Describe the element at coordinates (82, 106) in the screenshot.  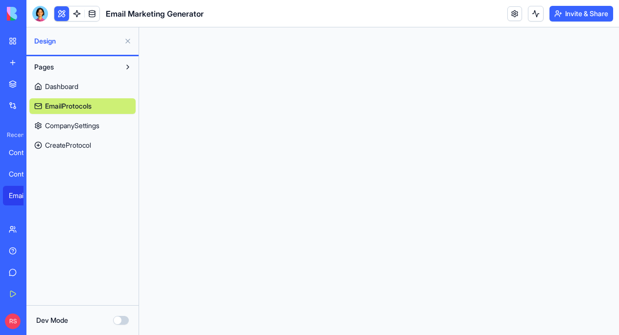
I see `a: EmailProtocols` at that location.